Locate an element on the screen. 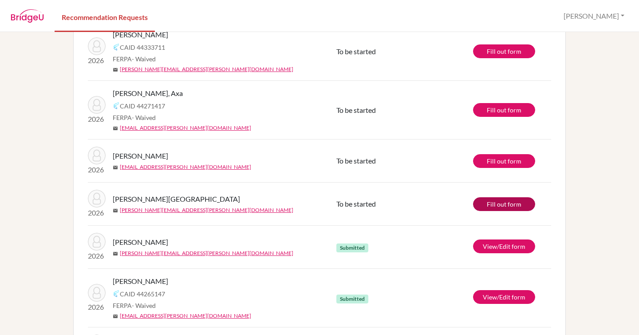 This screenshot has width=639, height=335. img: Matute, Axa is located at coordinates (97, 105).